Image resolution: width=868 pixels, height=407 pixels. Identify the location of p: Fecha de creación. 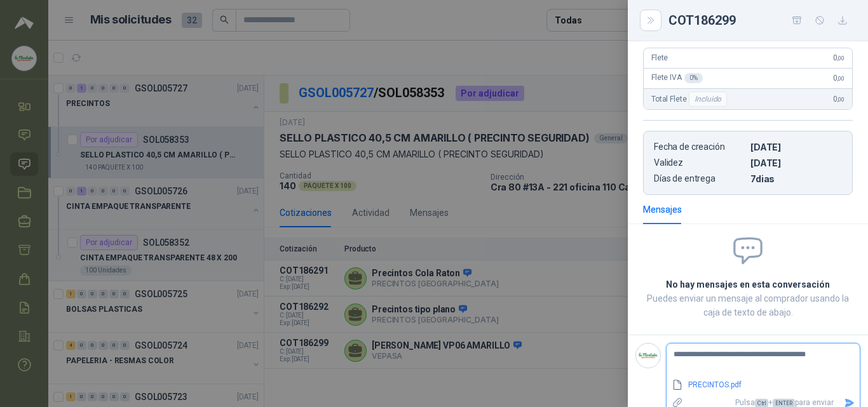
(699, 147).